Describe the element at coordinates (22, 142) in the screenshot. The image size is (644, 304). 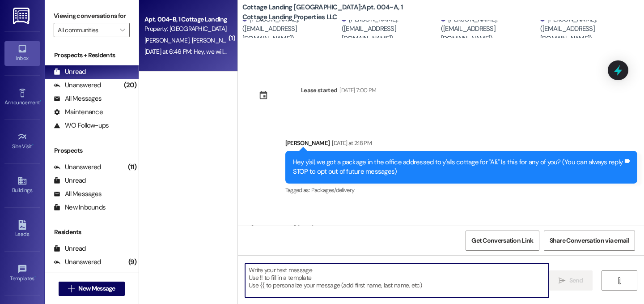
I see `a: Site Visit •` at that location.